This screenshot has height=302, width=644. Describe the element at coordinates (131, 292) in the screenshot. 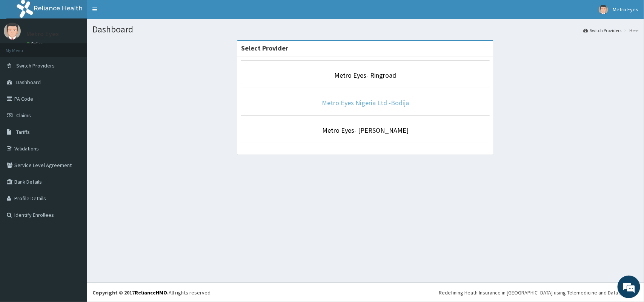

I see `strong: Copyright © 2017 .` at that location.